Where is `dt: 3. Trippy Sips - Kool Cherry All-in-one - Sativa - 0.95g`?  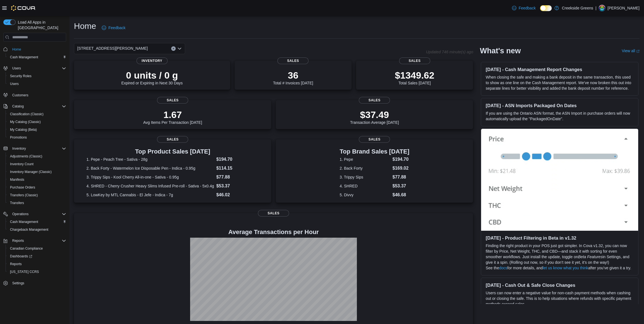
dt: 3. Trippy Sips - Kool Cherry All-in-one - Sativa - 0.95g is located at coordinates (150, 177).